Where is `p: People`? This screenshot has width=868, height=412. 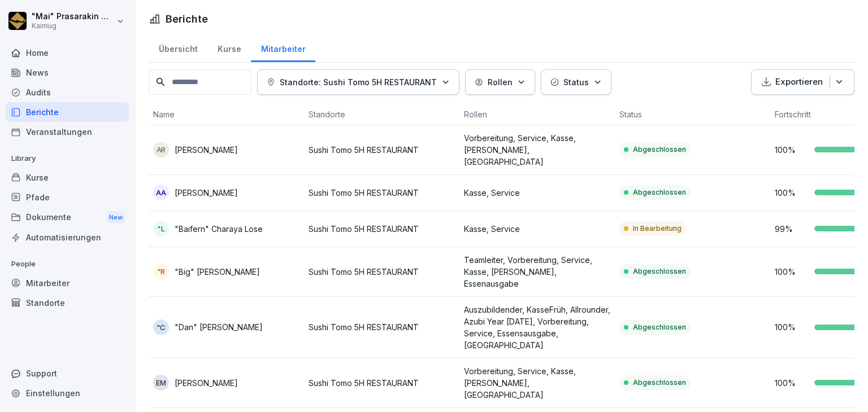 p: People is located at coordinates (67, 264).